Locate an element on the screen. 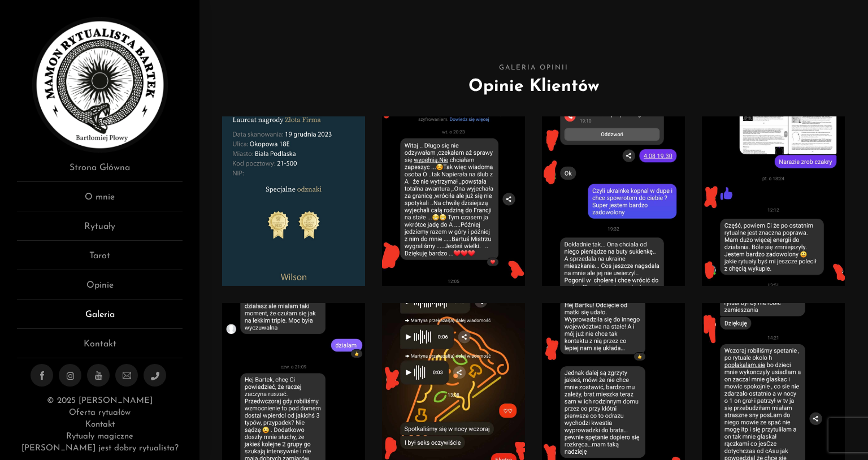 The width and height of the screenshot is (868, 460). a: Opinie is located at coordinates (99, 289).